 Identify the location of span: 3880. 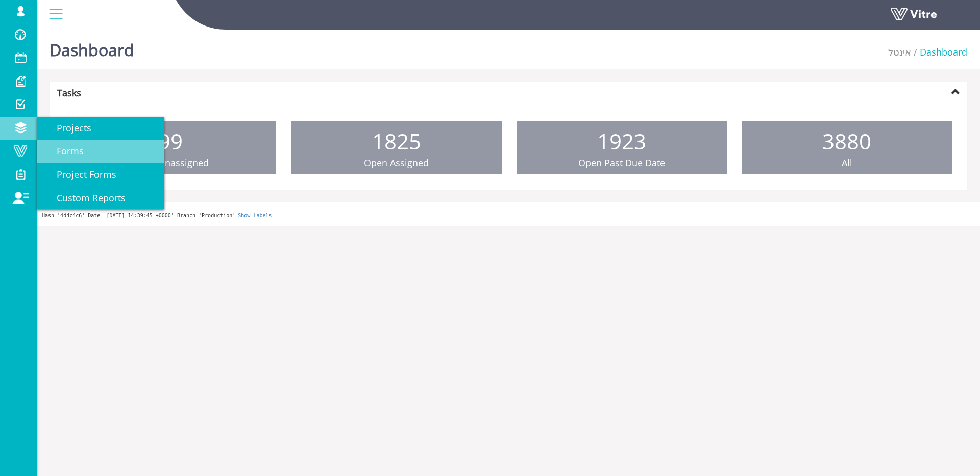
(847, 141).